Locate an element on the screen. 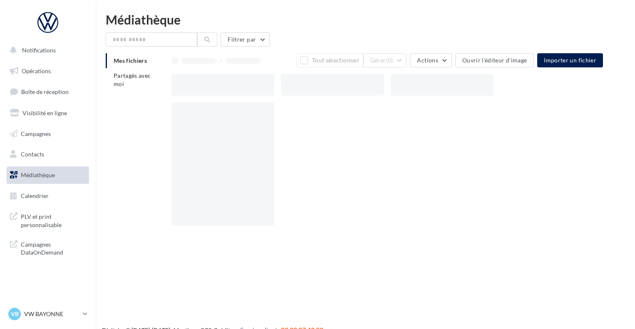 This screenshot has width=635, height=329. button: Notifications is located at coordinates (46, 50).